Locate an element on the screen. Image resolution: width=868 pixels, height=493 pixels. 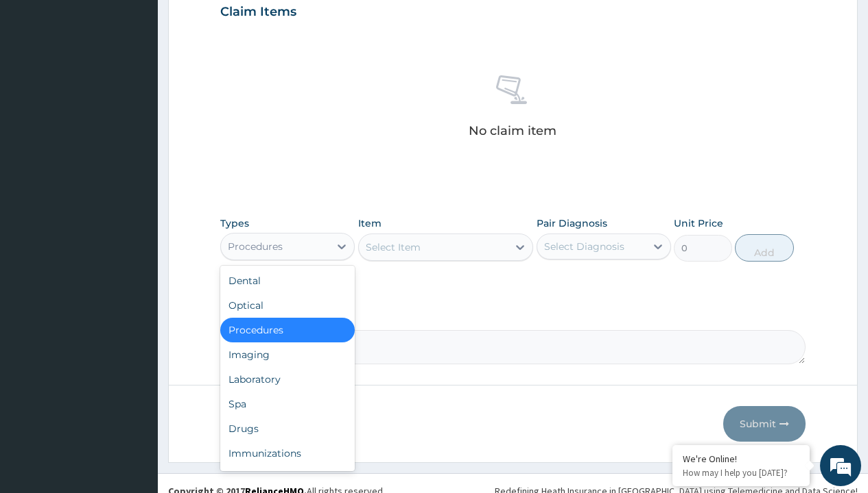
div: Dental is located at coordinates (287, 281).